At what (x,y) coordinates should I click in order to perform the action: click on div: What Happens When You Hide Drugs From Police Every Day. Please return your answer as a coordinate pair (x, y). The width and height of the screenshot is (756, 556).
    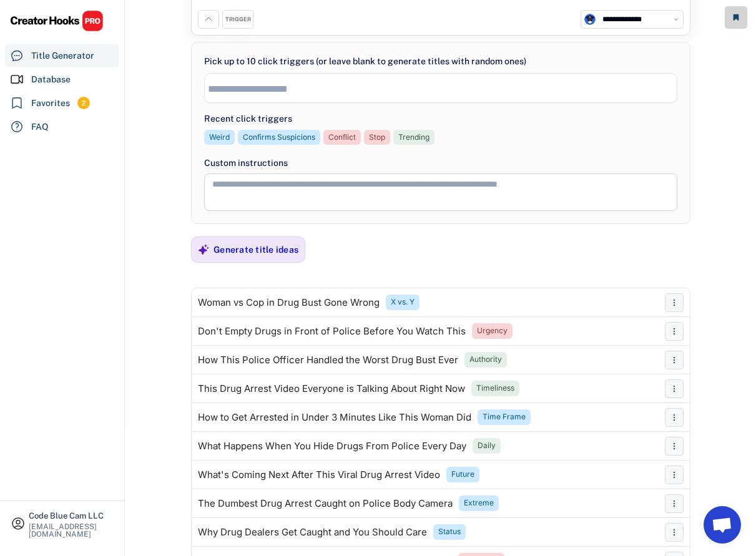
    Looking at the image, I should click on (332, 447).